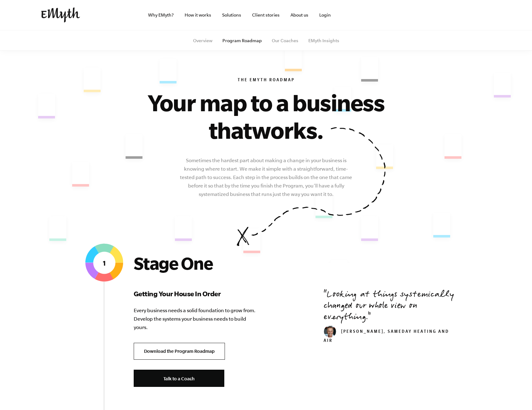  I want to click on img: EMyth, so click(61, 15).